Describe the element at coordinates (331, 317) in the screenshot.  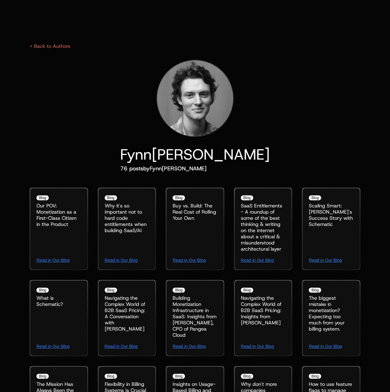
I see `div: The biggest mistake in monetization? Expecting too much from your billing system.` at that location.